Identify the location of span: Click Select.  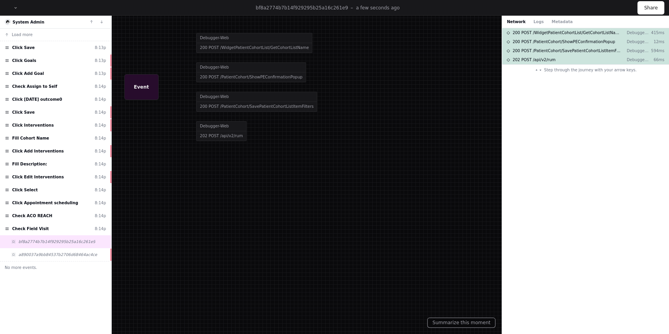
(25, 190).